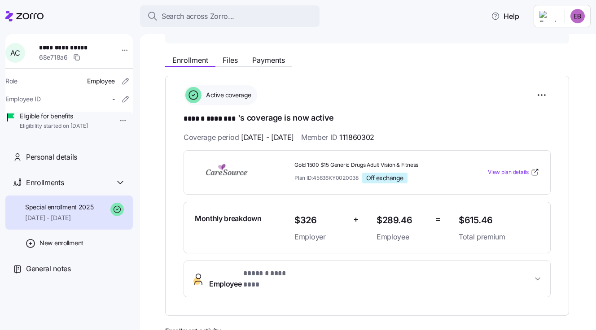 The height and width of the screenshot is (330, 596). Describe the element at coordinates (239, 137) in the screenshot. I see `span: Coverage period` at that location.